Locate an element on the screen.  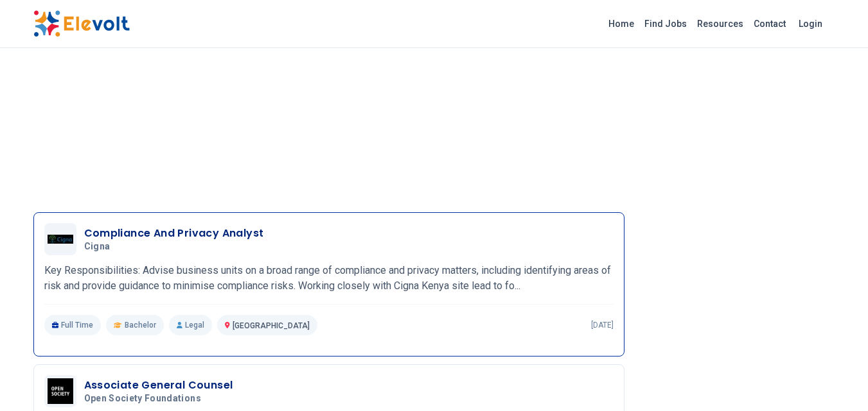
img: Cigna is located at coordinates (60, 239).